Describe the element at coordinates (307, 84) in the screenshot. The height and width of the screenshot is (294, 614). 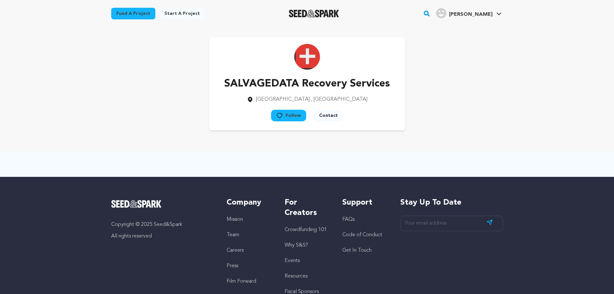
I see `p: SALVAGEDATA Recovery Services` at that location.